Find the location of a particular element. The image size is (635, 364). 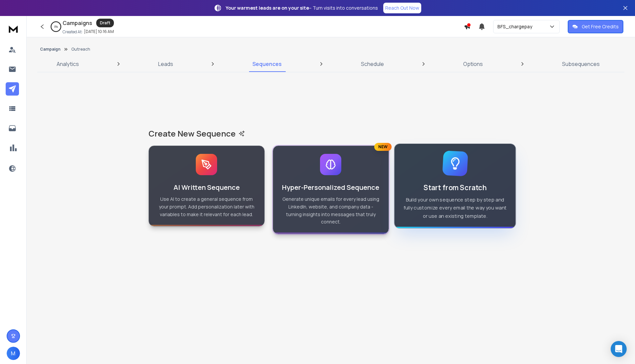

p: Get Free Credits is located at coordinates (600, 27).